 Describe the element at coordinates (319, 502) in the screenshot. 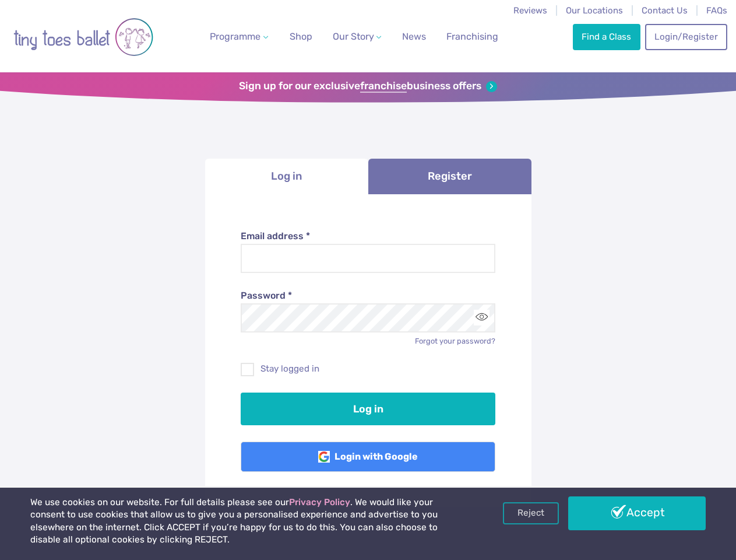

I see `a: Privacy Policy` at that location.